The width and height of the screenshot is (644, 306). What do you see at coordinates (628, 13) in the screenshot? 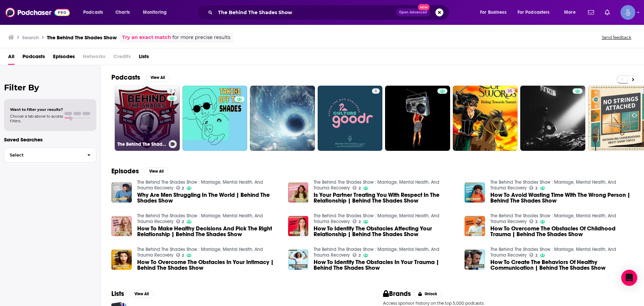
I see `img: User Profile` at bounding box center [628, 13].